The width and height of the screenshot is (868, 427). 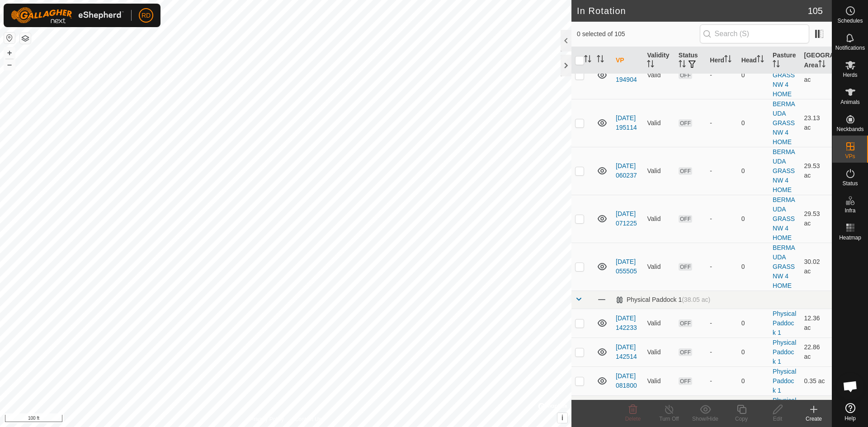 What do you see at coordinates (816, 75) in the screenshot?
I see `td: 22.91 ac` at bounding box center [816, 75].